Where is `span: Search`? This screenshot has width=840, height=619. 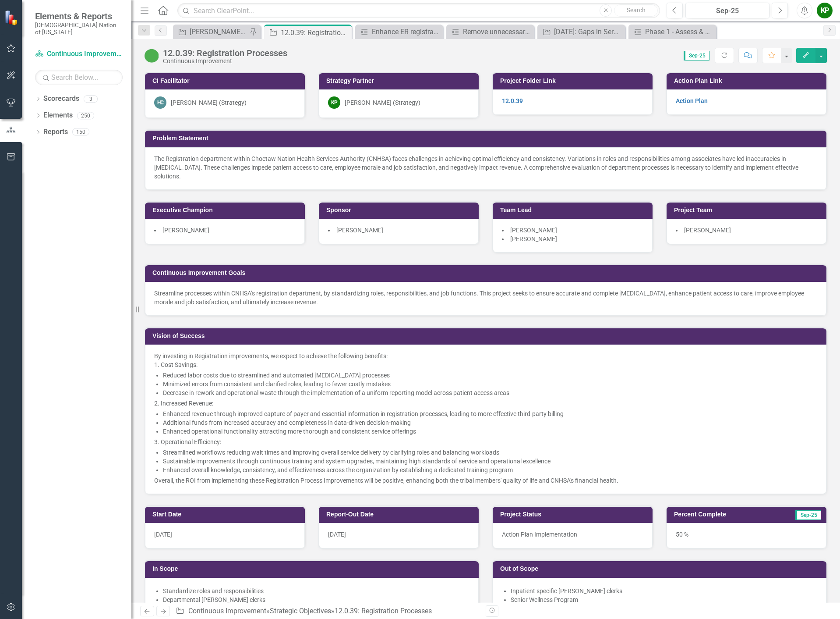 span: Search is located at coordinates (636, 10).